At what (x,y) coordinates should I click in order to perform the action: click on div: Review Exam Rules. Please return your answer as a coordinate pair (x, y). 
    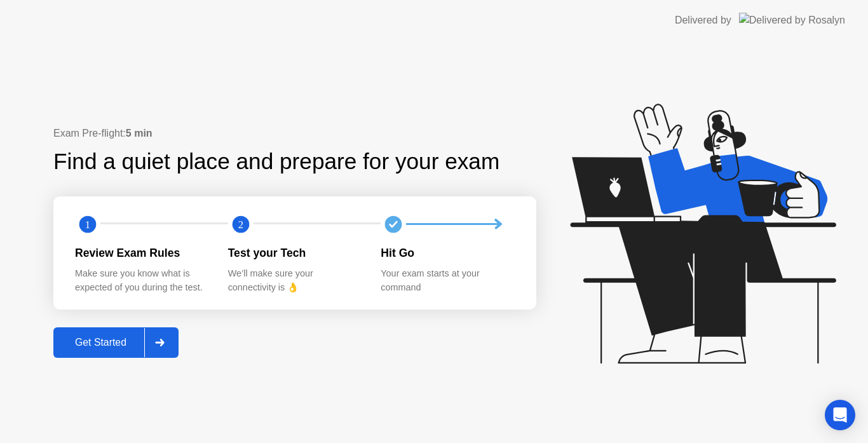
    Looking at the image, I should click on (141, 253).